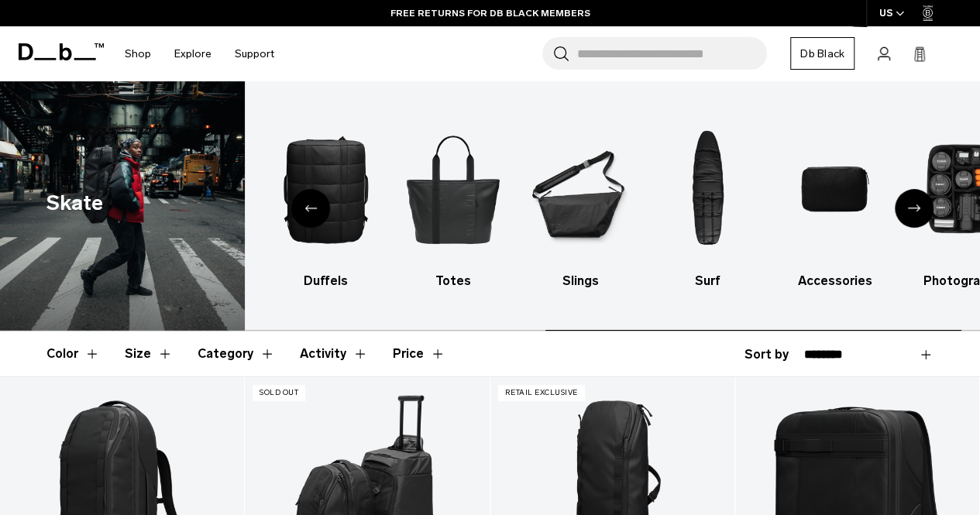  I want to click on h3: Slings, so click(580, 281).